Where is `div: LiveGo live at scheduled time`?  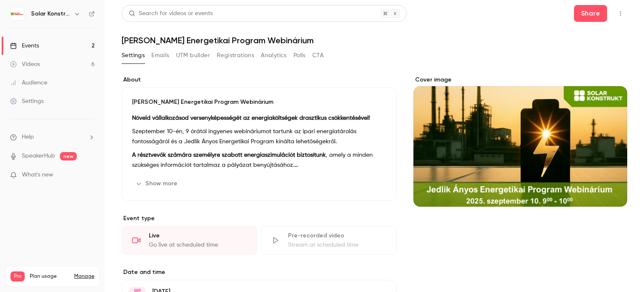
div: LiveGo live at scheduled time is located at coordinates (189, 240).